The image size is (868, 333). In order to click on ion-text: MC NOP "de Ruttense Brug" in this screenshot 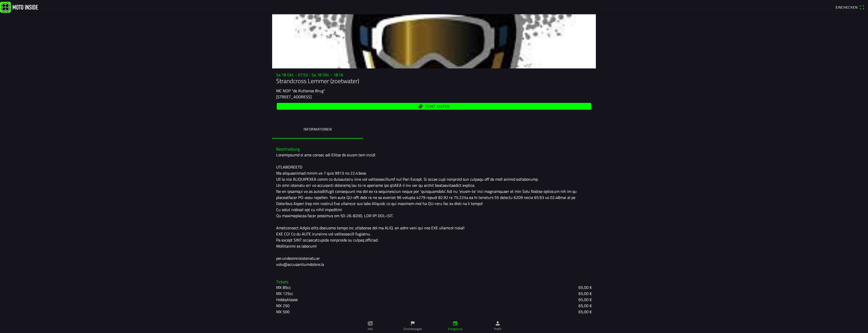, I will do `click(301, 91)`.